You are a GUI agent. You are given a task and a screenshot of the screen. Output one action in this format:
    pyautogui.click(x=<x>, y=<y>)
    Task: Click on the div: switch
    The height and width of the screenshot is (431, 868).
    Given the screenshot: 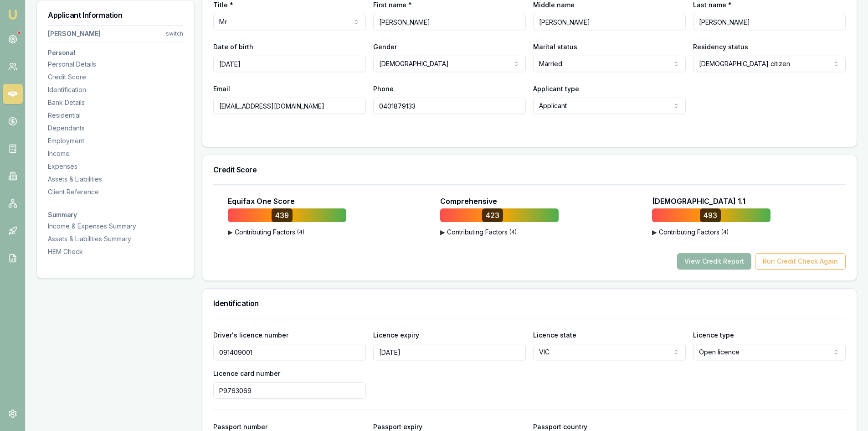 What is the action you would take?
    pyautogui.click(x=174, y=34)
    